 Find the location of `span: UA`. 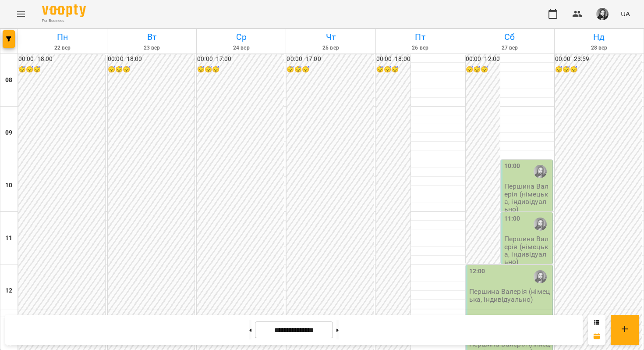

span: UA is located at coordinates (625, 14).